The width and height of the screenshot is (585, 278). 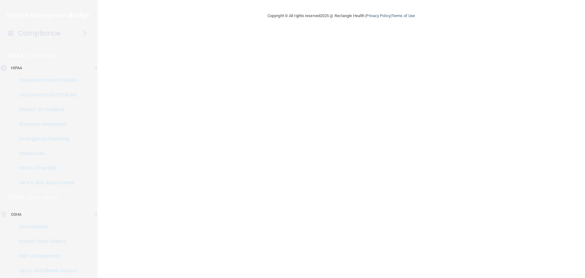 What do you see at coordinates (45, 256) in the screenshot?
I see `p: Self-Assessment` at bounding box center [45, 256].